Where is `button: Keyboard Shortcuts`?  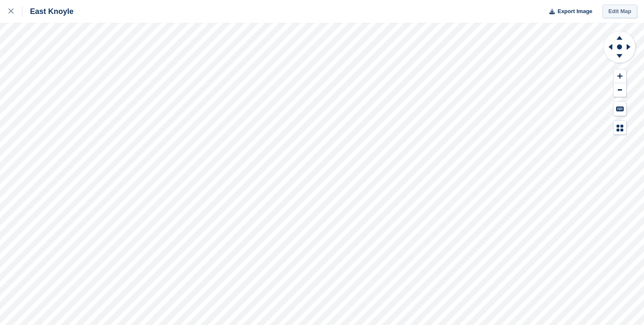
button: Keyboard Shortcuts is located at coordinates (620, 109).